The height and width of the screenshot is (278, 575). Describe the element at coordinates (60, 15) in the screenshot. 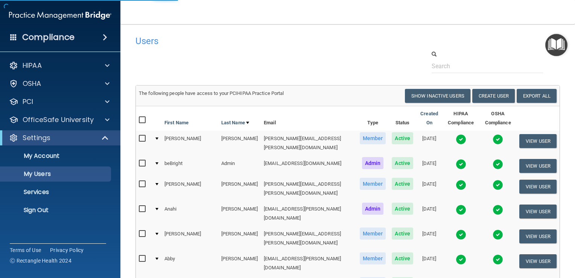

I see `img: PMB logo` at that location.